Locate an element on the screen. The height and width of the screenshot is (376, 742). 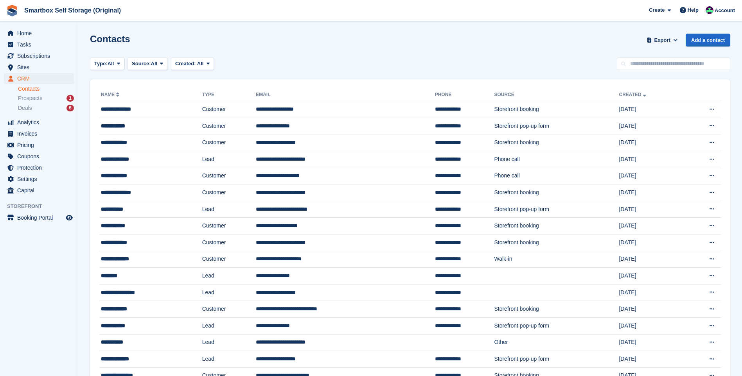
span: Analytics is located at coordinates (41, 122).